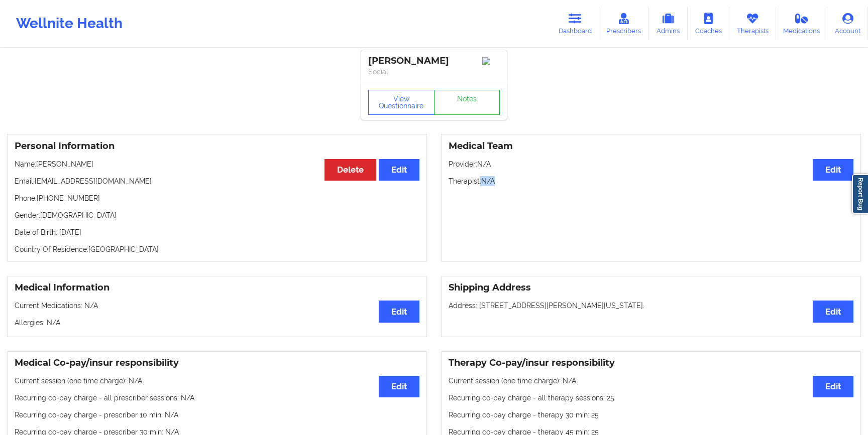 The height and width of the screenshot is (435, 868). Describe the element at coordinates (217, 306) in the screenshot. I see `p: Current Medications: N/A` at that location.